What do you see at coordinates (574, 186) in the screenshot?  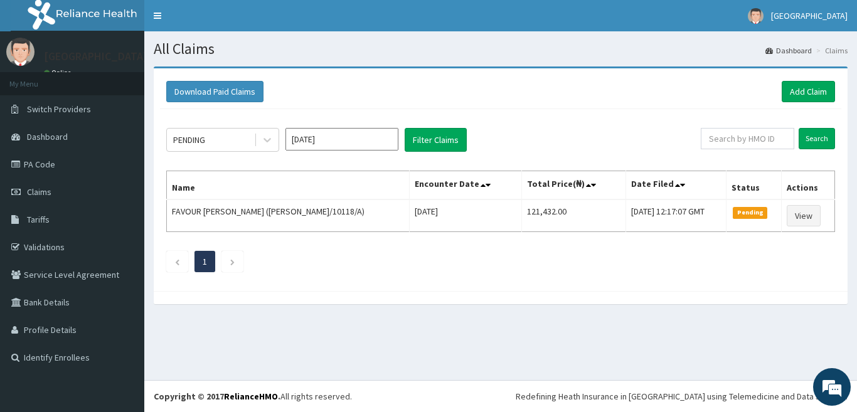 I see `th: Total Price(₦)` at bounding box center [574, 186].